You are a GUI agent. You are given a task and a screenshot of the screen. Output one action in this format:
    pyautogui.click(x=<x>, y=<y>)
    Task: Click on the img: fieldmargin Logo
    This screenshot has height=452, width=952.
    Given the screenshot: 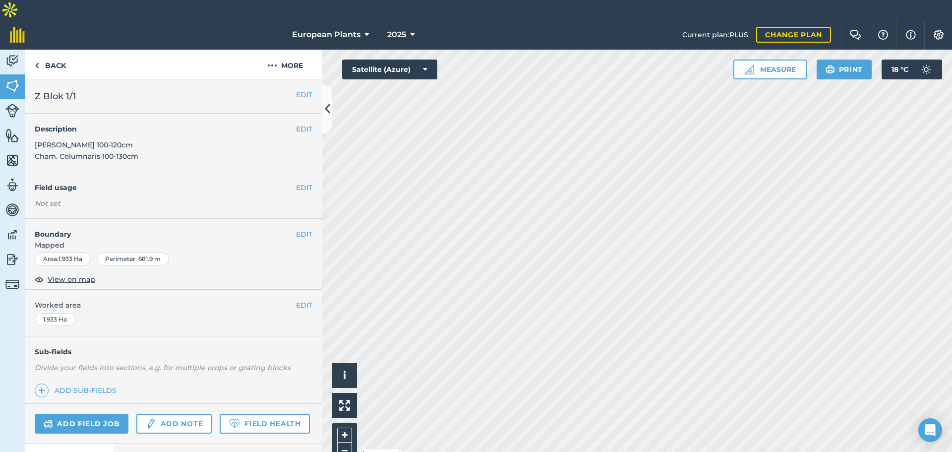 What is the action you would take?
    pyautogui.click(x=17, y=35)
    